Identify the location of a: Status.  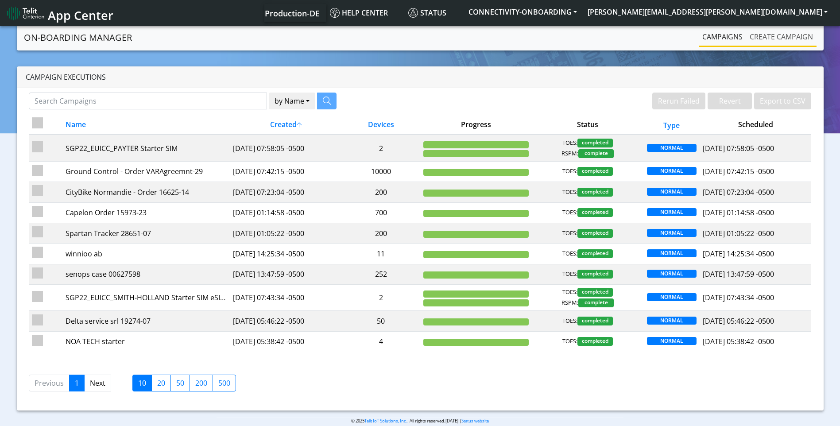
(434, 13).